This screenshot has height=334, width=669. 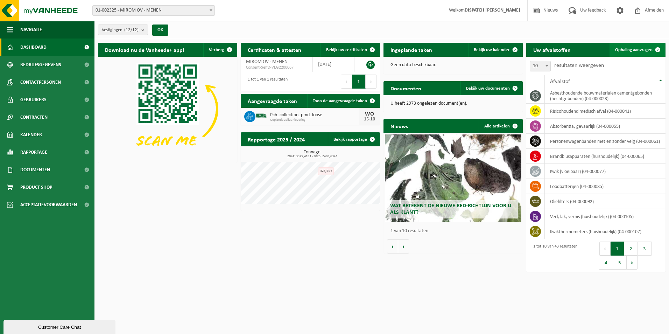 I want to click on span: Geplande zelfaanlevering, so click(x=315, y=120).